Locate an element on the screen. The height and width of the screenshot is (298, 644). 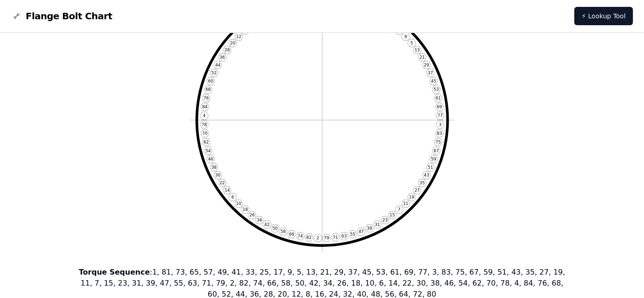
text: 79 is located at coordinates (326, 238).